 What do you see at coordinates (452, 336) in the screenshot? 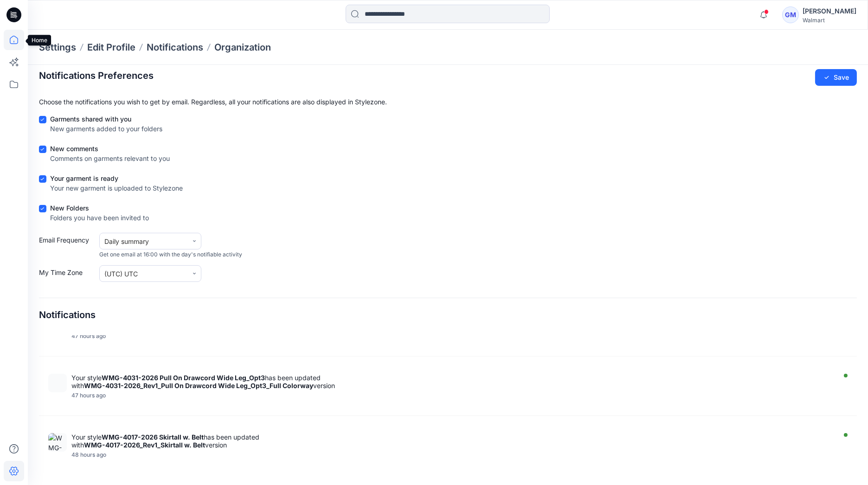
I see `div: Thursday, October 02, 2025 07:18` at bounding box center [452, 336].